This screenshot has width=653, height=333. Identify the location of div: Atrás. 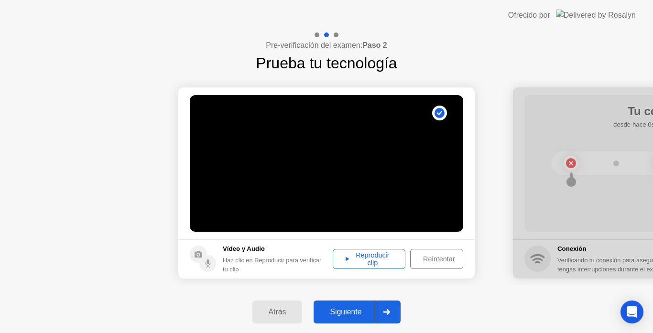
(277, 312).